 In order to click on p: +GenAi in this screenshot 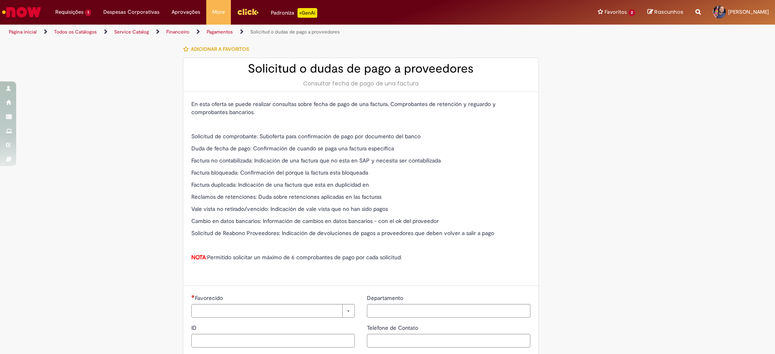, I will do `click(307, 13)`.